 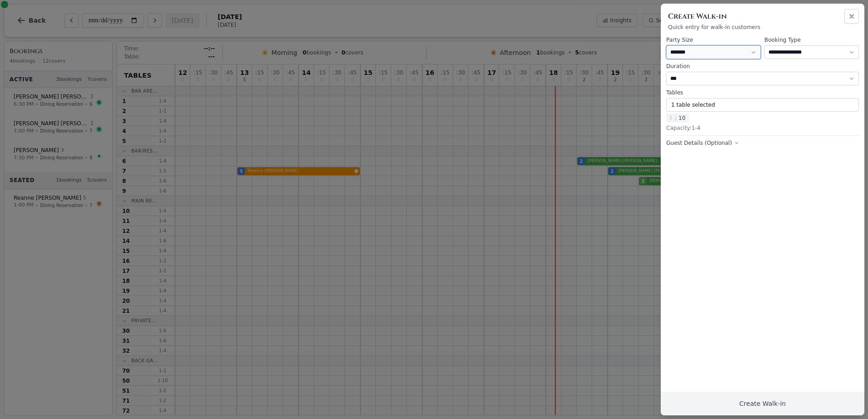 I want to click on label: Booking Type, so click(x=812, y=40).